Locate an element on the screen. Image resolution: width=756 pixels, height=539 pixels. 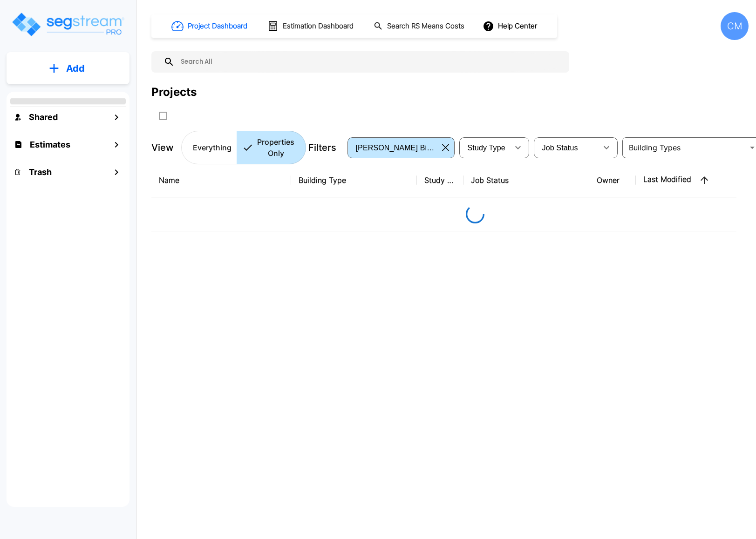
p: Everything is located at coordinates (212, 148).